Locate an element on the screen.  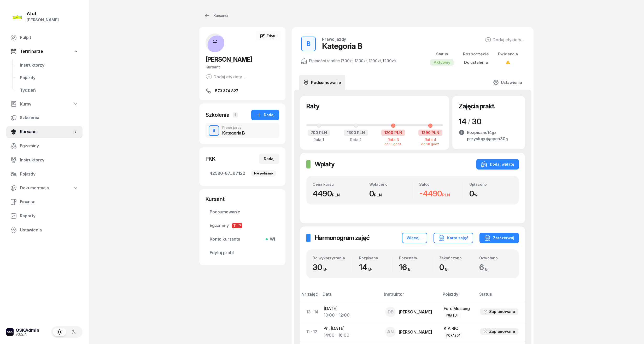
h2: Zajęcia prakt. is located at coordinates (477, 106).